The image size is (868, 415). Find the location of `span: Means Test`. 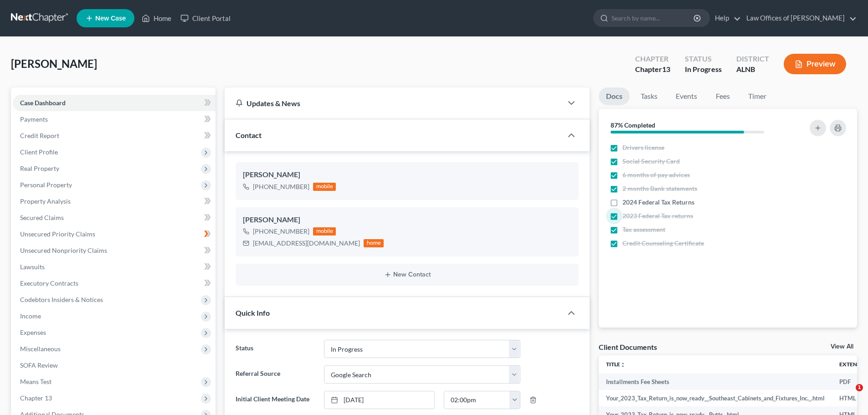

span: Means Test is located at coordinates (36, 381).